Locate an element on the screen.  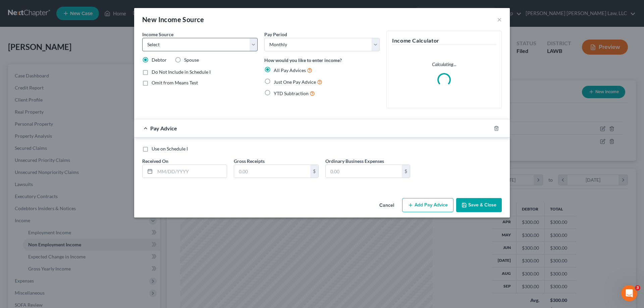
button: Save & Close is located at coordinates (479, 205).